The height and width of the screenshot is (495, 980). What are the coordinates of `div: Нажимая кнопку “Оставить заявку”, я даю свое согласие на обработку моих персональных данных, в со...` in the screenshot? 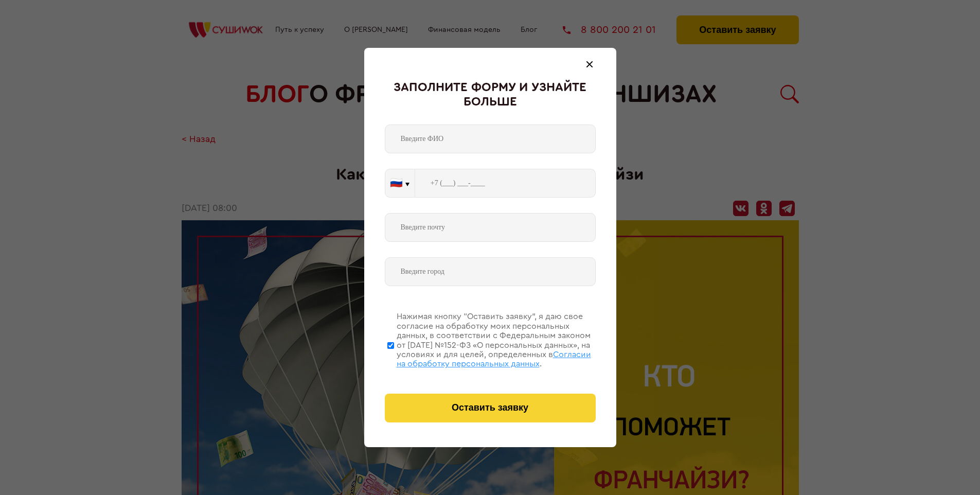 It's located at (496, 340).